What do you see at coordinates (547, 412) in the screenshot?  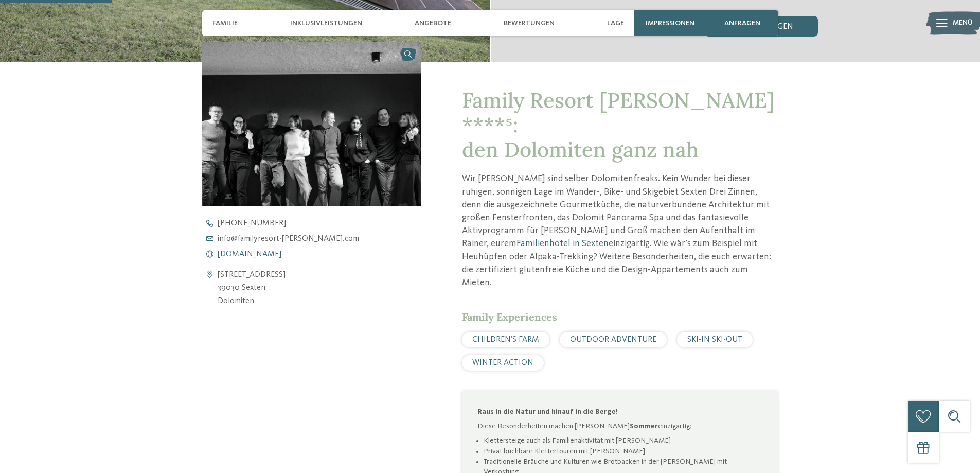 I see `strong: Raus in die Natur und hinauf in die Berge!` at bounding box center [547, 412].